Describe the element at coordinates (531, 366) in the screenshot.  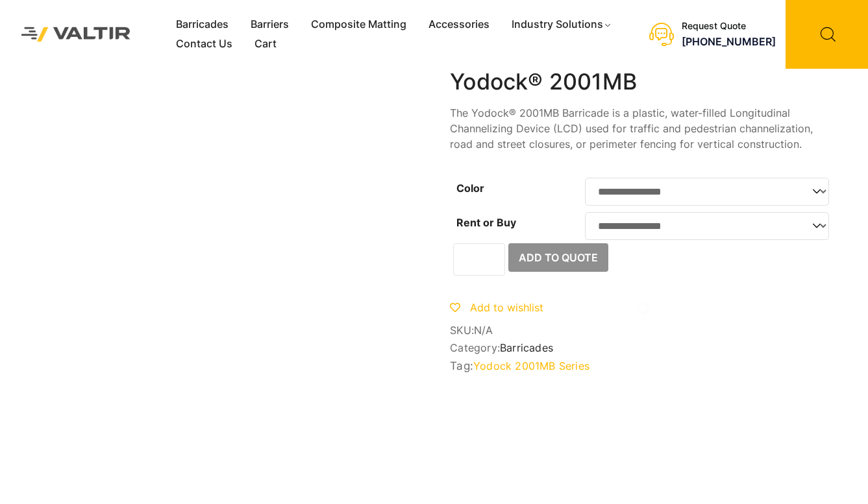
I see `a: Yodock 2001MB Series` at that location.